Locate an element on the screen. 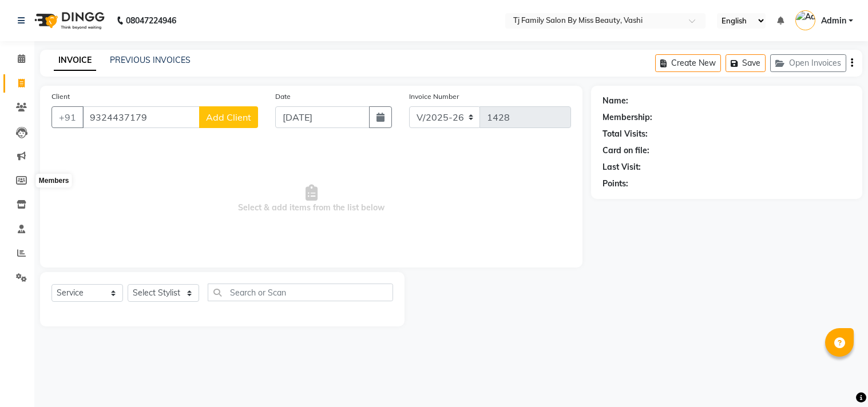 The image size is (868, 407). span: Admin is located at coordinates (833, 20).